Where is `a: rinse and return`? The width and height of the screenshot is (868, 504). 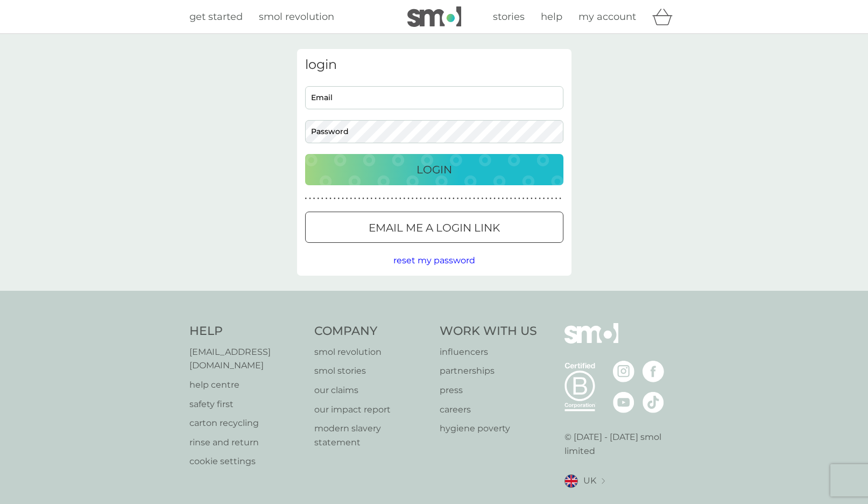 a: rinse and return is located at coordinates (246, 442).